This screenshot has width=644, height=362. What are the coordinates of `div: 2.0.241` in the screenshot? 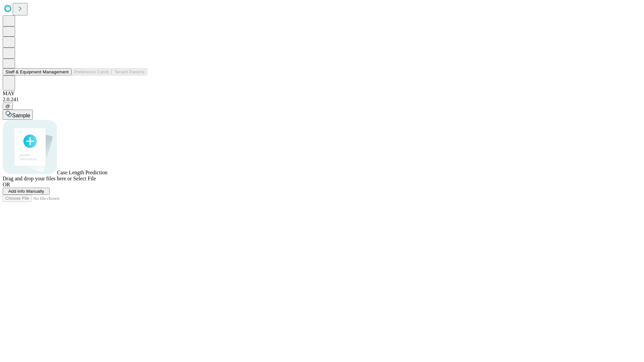 It's located at (322, 100).